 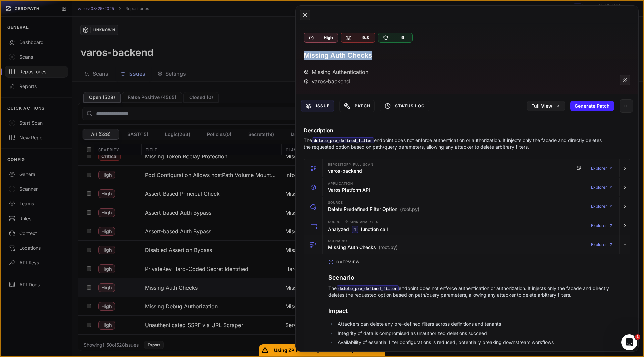 I want to click on button: Source -> Sink Analysis Analyzed 1 function call Explorer, so click(x=467, y=225).